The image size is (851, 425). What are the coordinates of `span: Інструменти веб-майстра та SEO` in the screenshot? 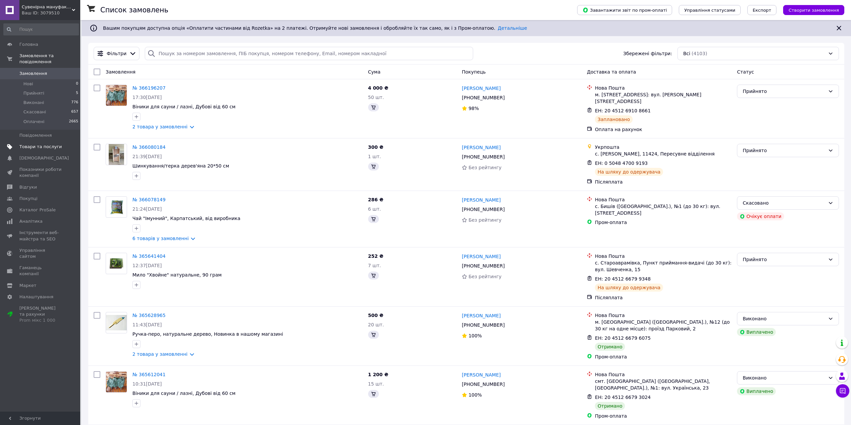 It's located at (40, 236).